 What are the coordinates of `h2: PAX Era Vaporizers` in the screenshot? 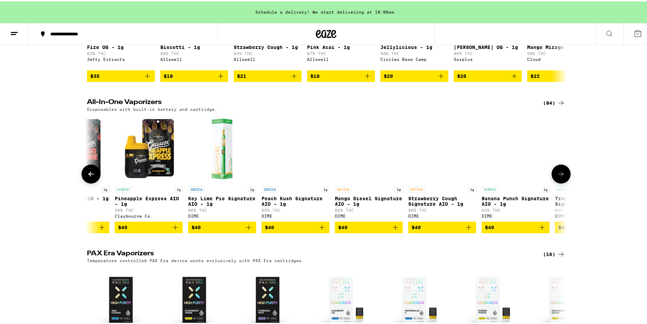 It's located at (309, 253).